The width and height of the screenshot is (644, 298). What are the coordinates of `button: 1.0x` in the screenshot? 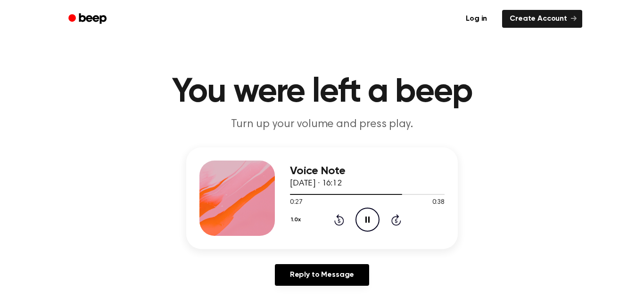 It's located at (297, 220).